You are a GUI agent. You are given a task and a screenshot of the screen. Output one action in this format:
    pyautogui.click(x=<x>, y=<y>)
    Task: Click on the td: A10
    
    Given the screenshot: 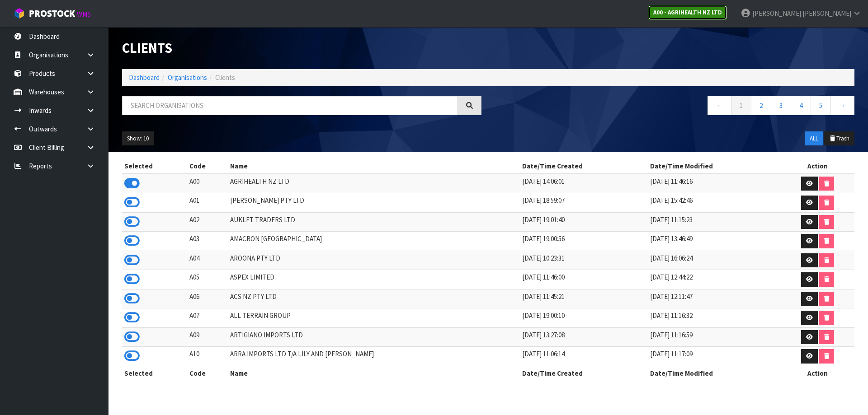 What is the action you would take?
    pyautogui.click(x=208, y=356)
    